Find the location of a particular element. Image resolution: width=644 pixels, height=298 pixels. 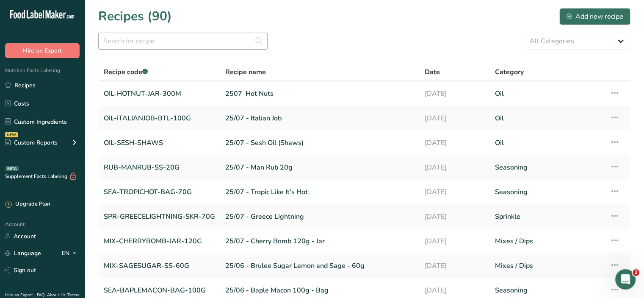

a: 25/07 - Sesh Oil (Shaws) is located at coordinates (320, 143).